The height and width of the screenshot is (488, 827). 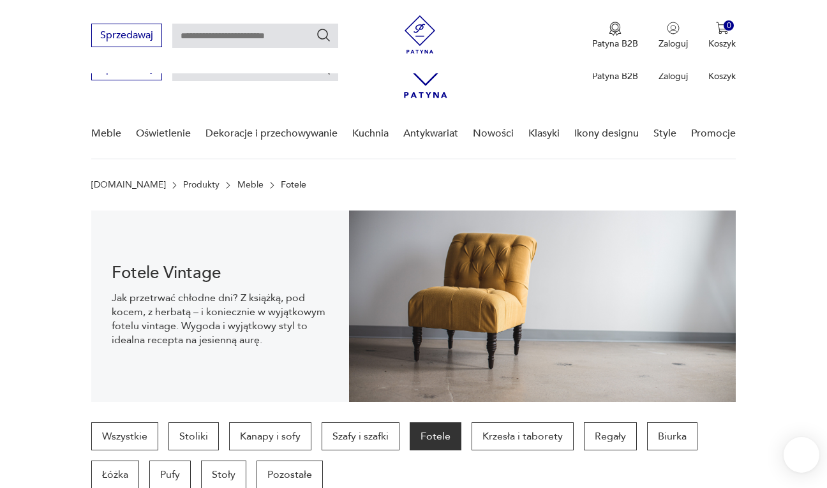 What do you see at coordinates (722, 36) in the screenshot?
I see `button: 0Koszyk` at bounding box center [722, 36].